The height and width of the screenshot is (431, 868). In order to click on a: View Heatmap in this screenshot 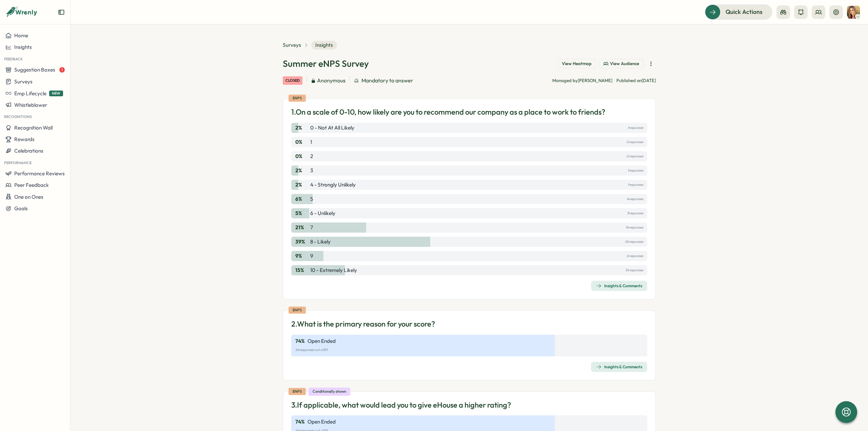, I will do `click(577, 64)`.